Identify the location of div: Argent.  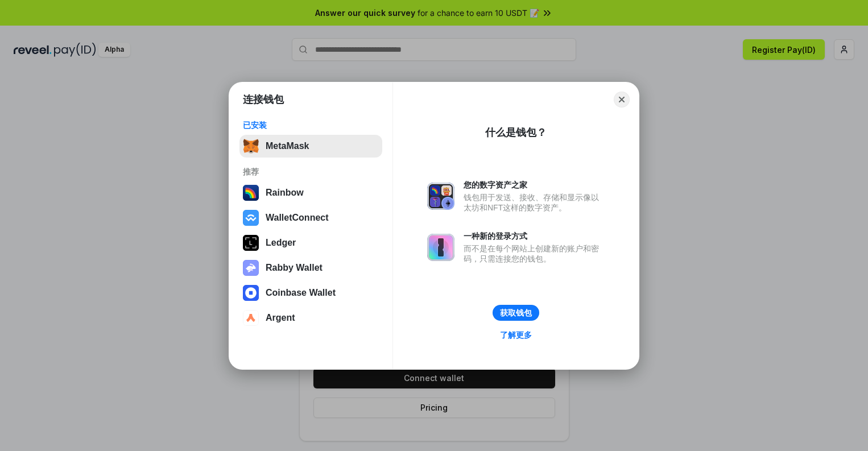
(280, 318).